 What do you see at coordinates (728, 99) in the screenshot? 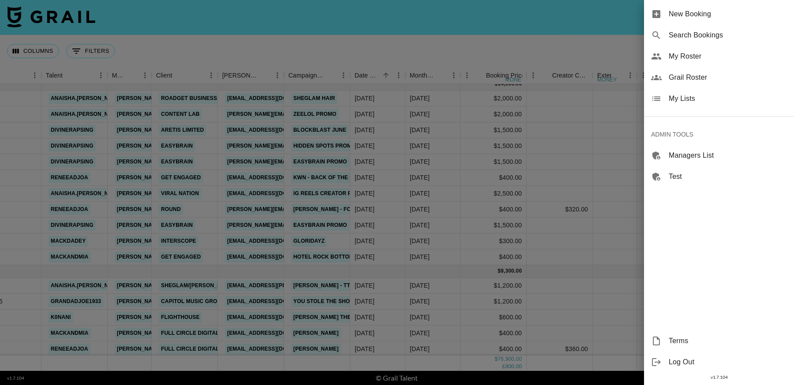
I see `span: My Lists` at bounding box center [728, 99].